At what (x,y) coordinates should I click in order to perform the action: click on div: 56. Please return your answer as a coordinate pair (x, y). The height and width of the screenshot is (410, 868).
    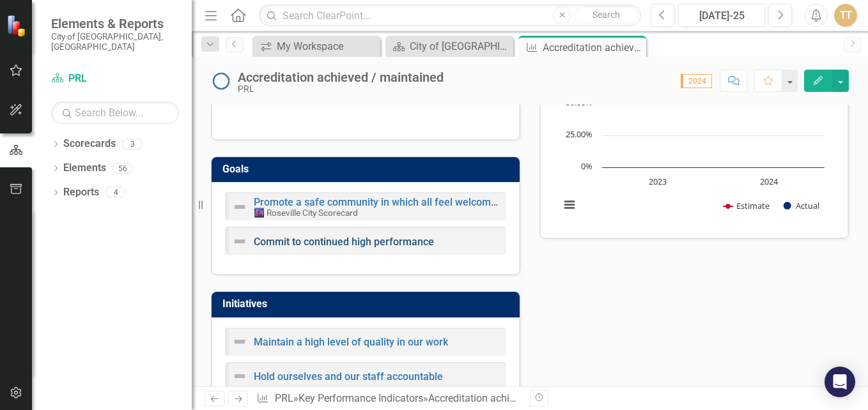
    Looking at the image, I should click on (123, 168).